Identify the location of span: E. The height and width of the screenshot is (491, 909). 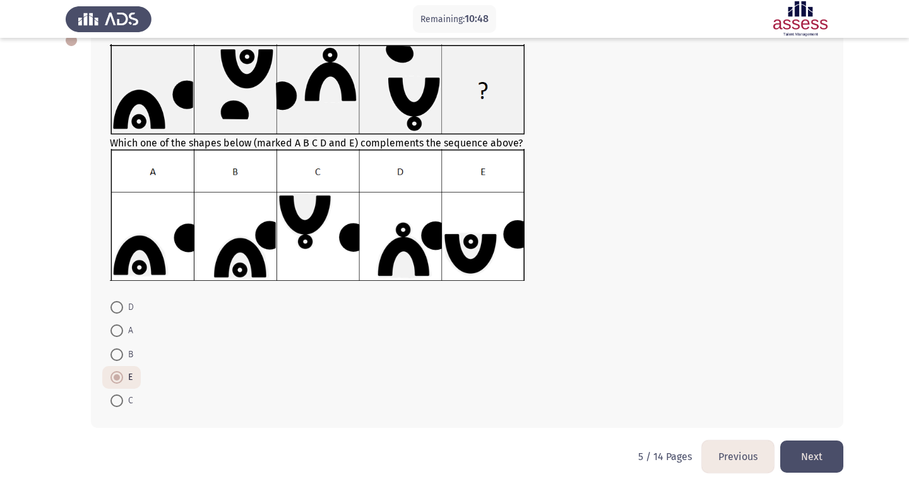
(128, 377).